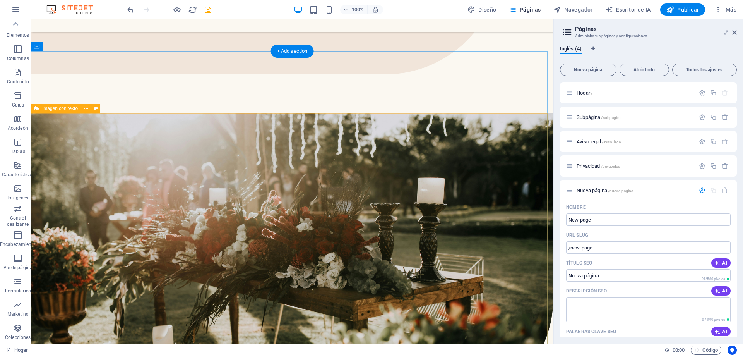 This screenshot has height=356, width=743. What do you see at coordinates (579, 263) in the screenshot?
I see `label: El título de la página en los resultados de búsqueda y en las pestañas del navegador` at bounding box center [579, 263].